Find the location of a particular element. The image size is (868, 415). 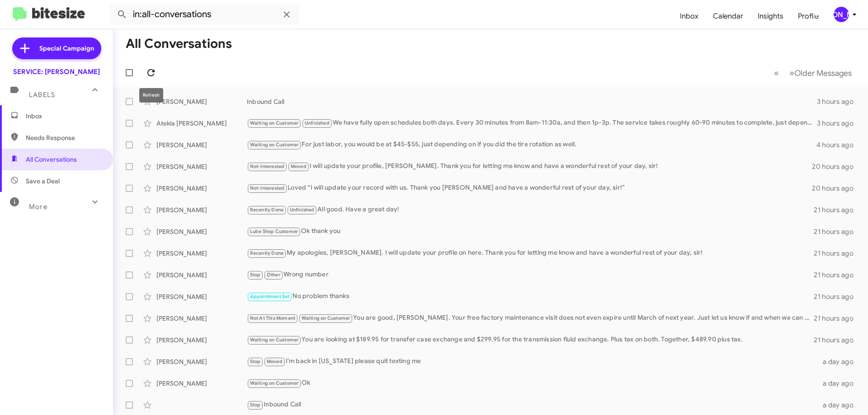

div: You are looking at $189.95 for transfer case exchange and $299.95 for the transmission fluid exch... is located at coordinates (530, 340).